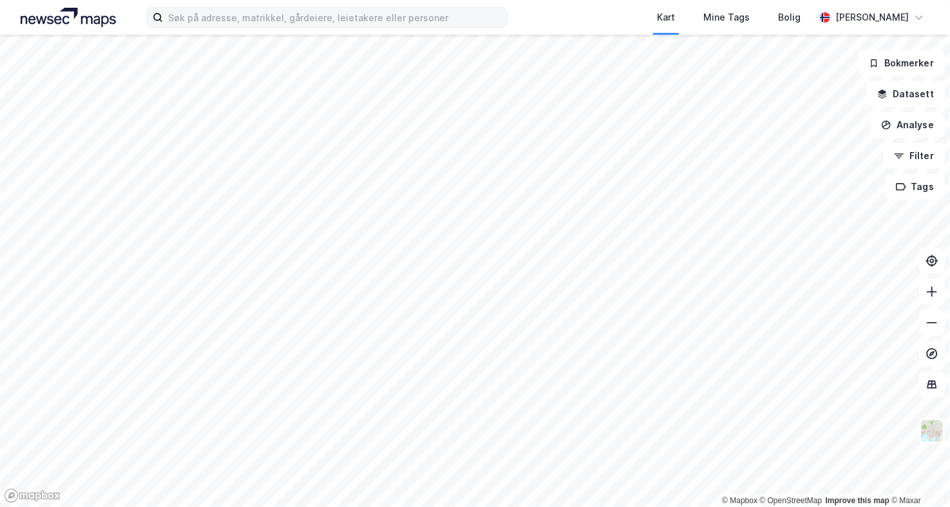 The image size is (950, 507). Describe the element at coordinates (726, 17) in the screenshot. I see `div: Mine Tags` at that location.